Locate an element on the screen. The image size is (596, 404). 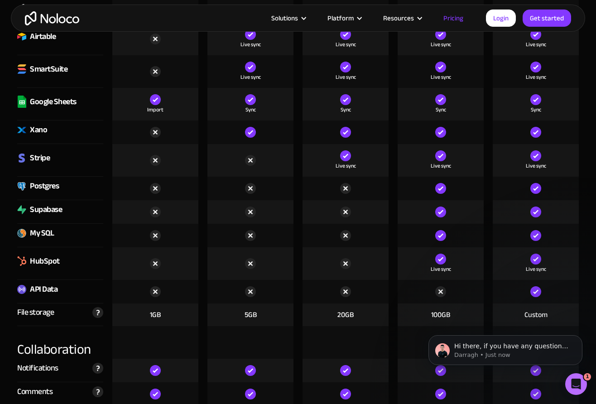
div: Xano is located at coordinates (39, 130).